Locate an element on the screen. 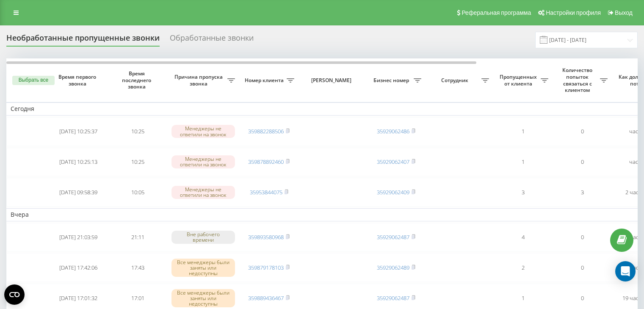 The height and width of the screenshot is (309, 644). td: 21:11 is located at coordinates (138, 237).